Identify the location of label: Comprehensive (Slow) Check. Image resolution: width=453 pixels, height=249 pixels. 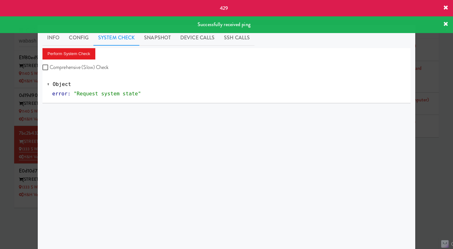
(76, 67).